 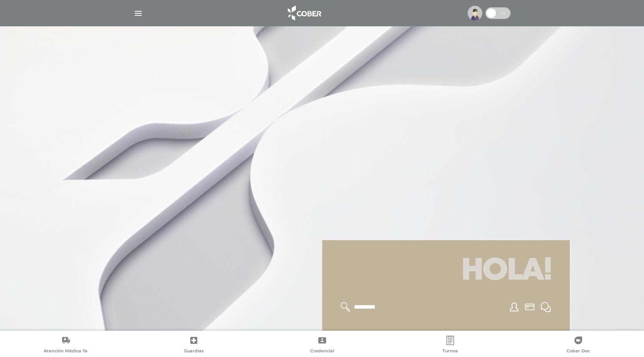 What do you see at coordinates (475, 13) in the screenshot?
I see `img: profile-placeholder.svg` at bounding box center [475, 13].